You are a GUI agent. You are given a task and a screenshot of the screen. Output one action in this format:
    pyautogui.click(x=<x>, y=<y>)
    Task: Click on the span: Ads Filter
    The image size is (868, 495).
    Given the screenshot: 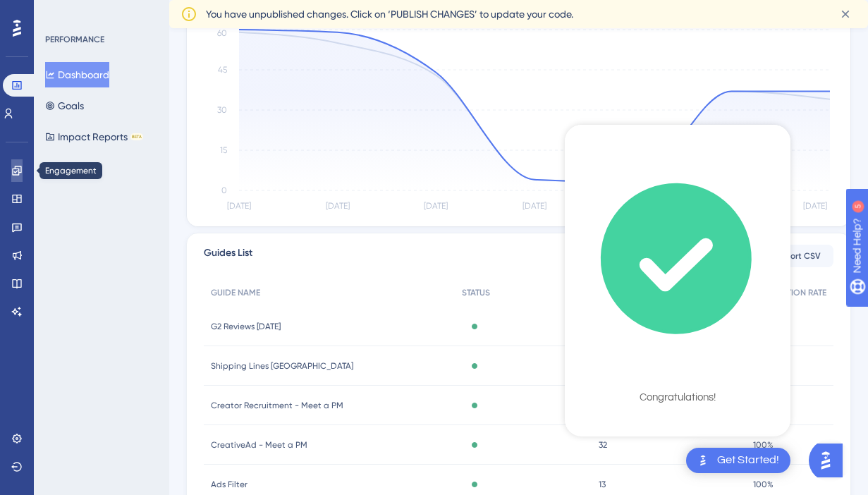 What is the action you would take?
    pyautogui.click(x=229, y=485)
    